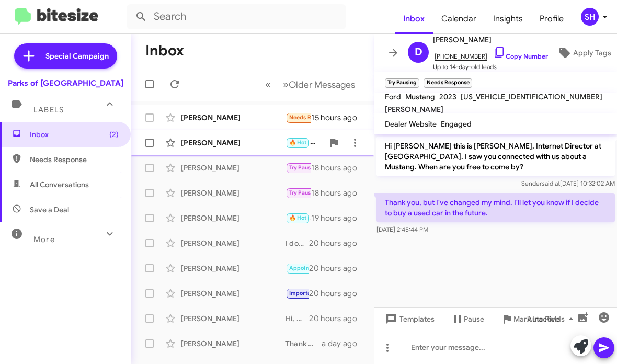  Describe the element at coordinates (402, 83) in the screenshot. I see `small: Try Pausing` at that location.